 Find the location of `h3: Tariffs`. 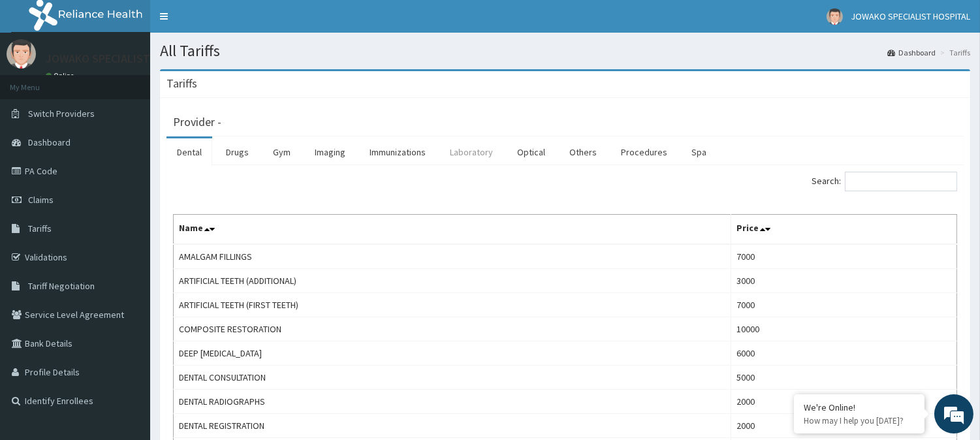

h3: Tariffs is located at coordinates (182, 83).